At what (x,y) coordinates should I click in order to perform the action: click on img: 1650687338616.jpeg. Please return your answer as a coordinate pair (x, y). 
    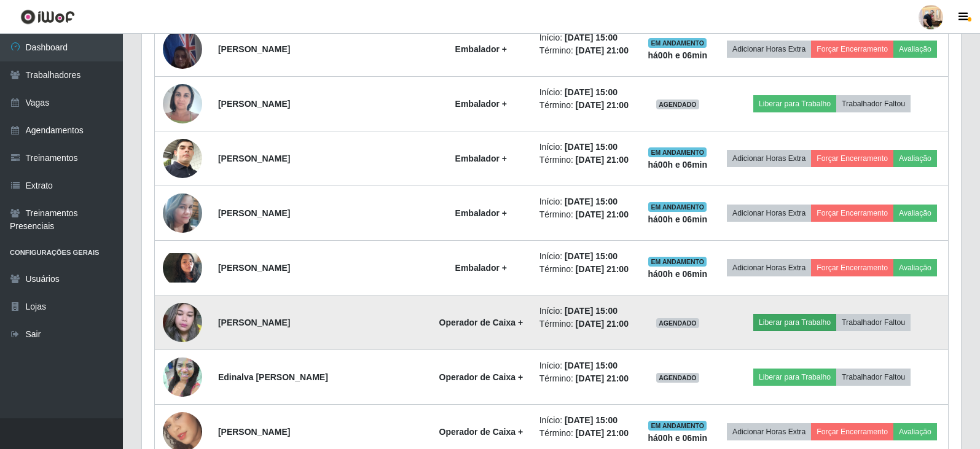
    Looking at the image, I should click on (183, 377).